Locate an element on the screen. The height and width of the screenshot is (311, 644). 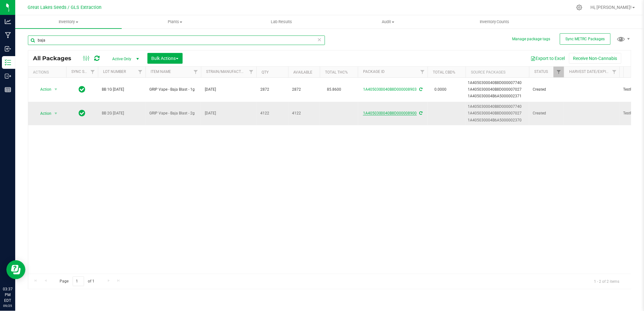
a: Item Name is located at coordinates (161, 72).